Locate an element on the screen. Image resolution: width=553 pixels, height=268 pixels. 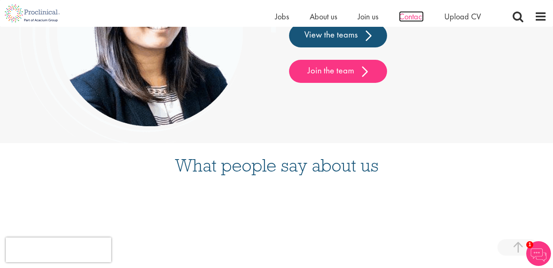
a: Upload CV is located at coordinates (463, 16).